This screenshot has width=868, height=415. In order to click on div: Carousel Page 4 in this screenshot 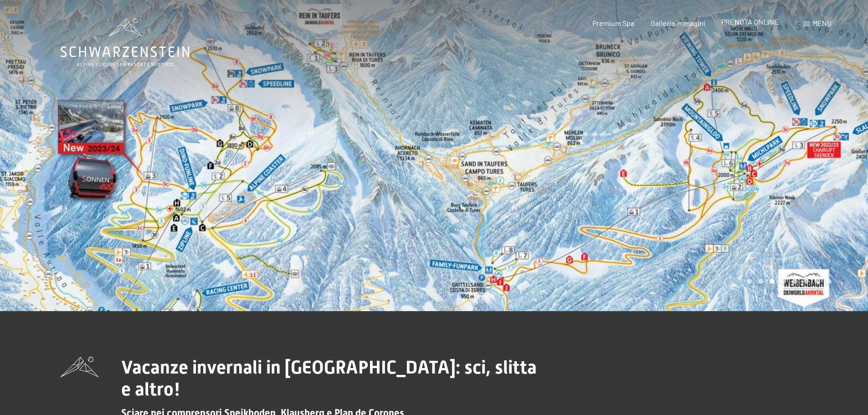, I will do `click(784, 281)`.